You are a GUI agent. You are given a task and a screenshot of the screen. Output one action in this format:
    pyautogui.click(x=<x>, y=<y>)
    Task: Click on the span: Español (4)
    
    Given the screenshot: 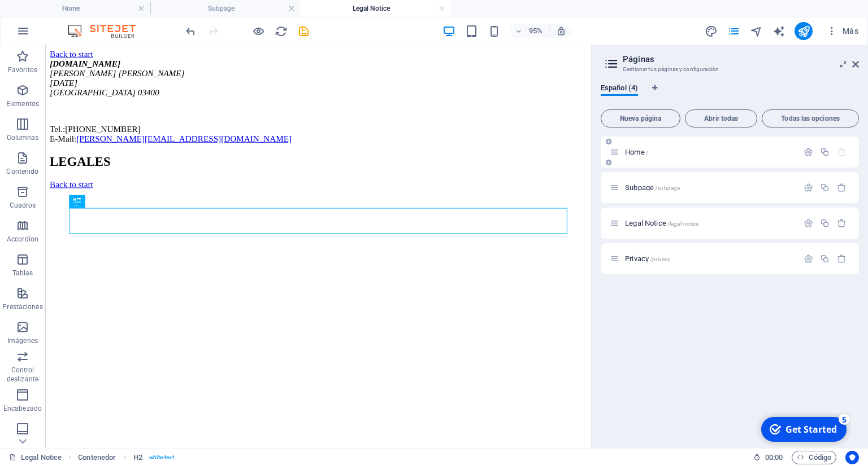 What is the action you would take?
    pyautogui.click(x=620, y=89)
    